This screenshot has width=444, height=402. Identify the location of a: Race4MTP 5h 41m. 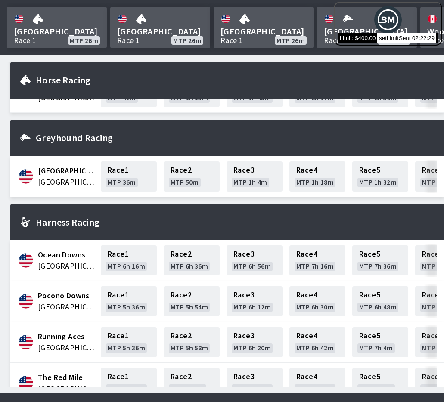
(317, 383).